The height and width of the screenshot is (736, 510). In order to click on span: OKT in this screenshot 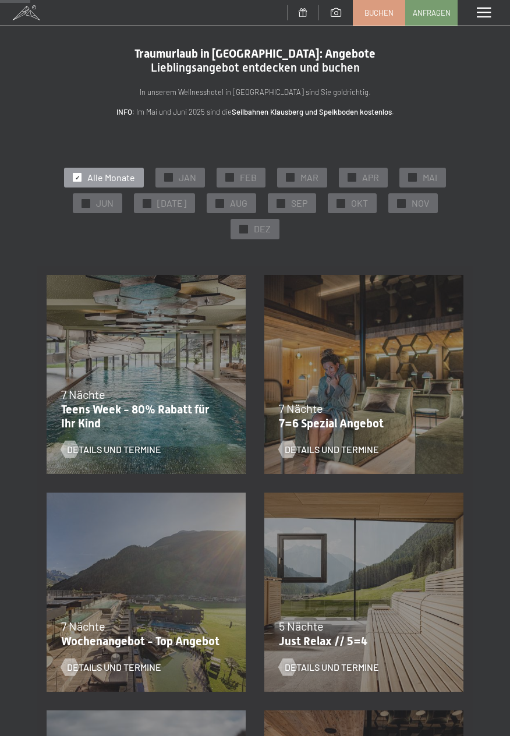, I will do `click(359, 203)`.